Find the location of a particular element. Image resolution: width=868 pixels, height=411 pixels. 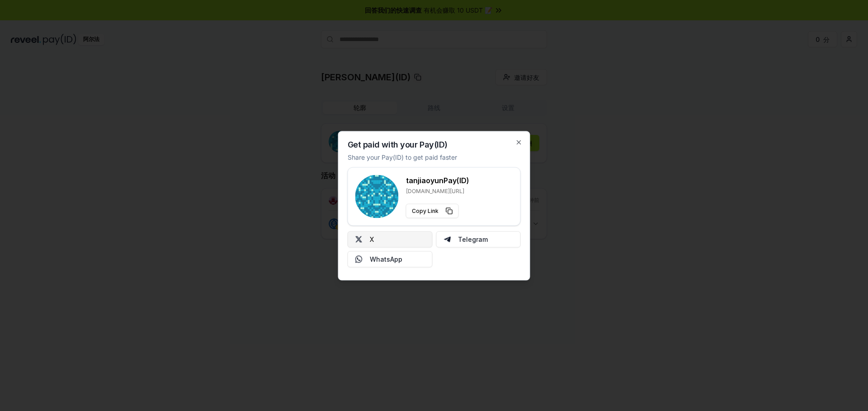

h2: Get paid with your Pay(ID) is located at coordinates (397, 145).